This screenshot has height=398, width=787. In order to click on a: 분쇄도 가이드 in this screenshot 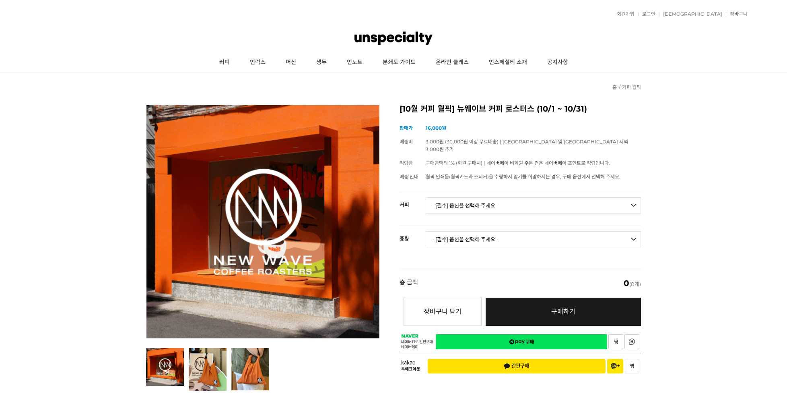, I will do `click(399, 62)`.